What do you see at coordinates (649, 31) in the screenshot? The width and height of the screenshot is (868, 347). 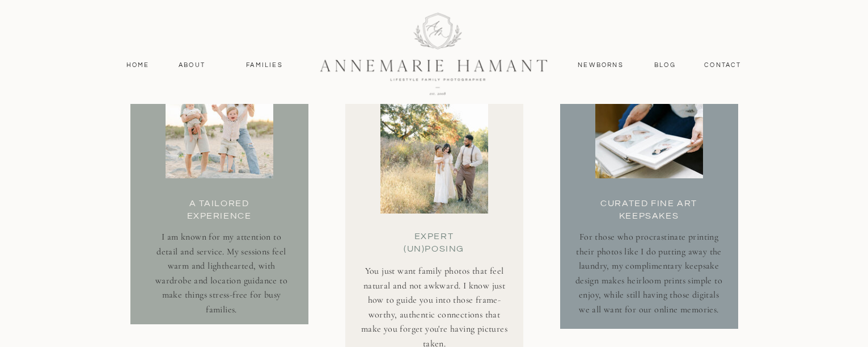 I see `p: 03` at bounding box center [649, 31].